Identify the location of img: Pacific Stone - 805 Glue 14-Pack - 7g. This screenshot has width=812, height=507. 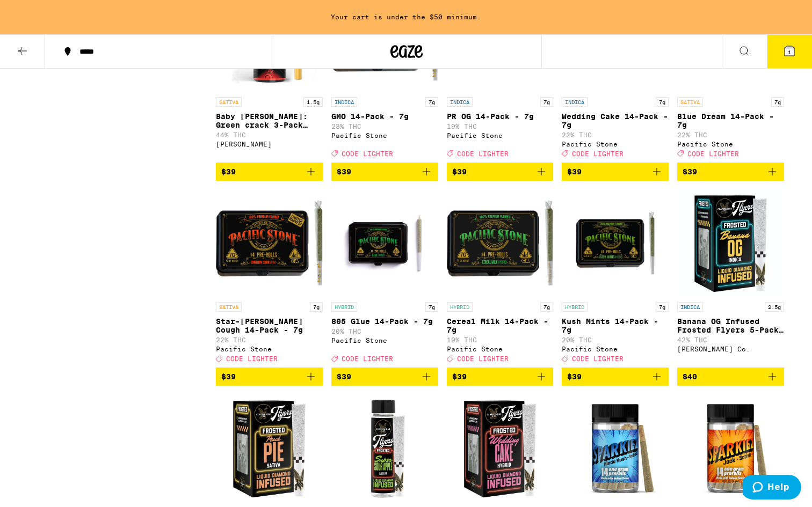
(385, 243).